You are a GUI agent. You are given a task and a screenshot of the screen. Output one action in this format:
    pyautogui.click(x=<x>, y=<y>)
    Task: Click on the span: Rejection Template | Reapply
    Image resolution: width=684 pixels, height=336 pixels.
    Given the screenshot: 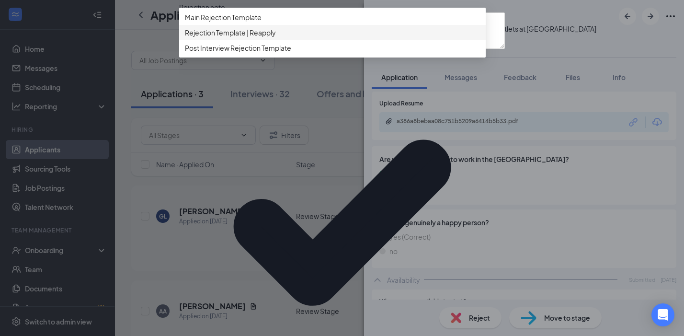 What is the action you would take?
    pyautogui.click(x=230, y=33)
    